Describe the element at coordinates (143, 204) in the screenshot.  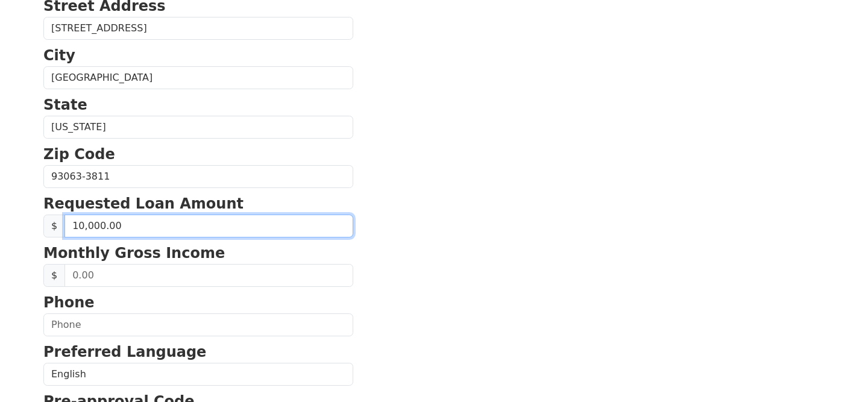
I see `strong: Requested Loan Amount` at that location.